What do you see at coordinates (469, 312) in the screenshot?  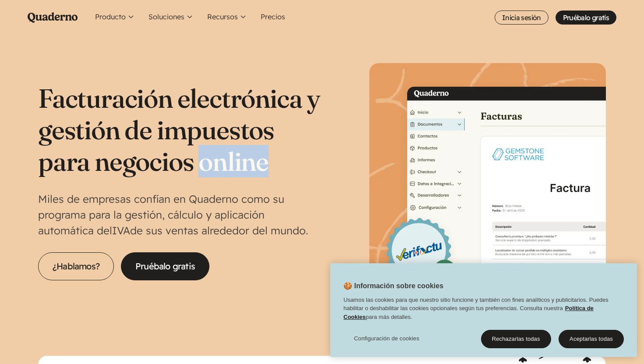 I see `a: Política de Cookies` at bounding box center [469, 312].